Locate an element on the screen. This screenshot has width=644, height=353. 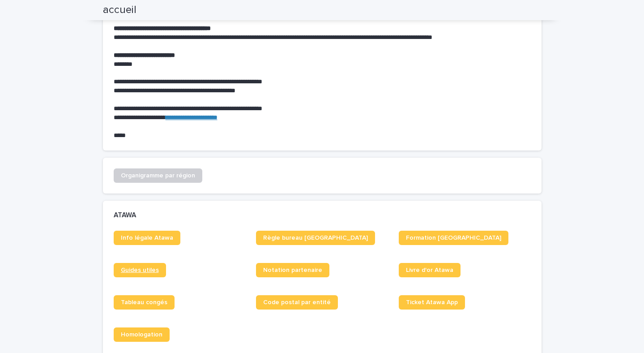
a: Guides utiles is located at coordinates (139, 270).